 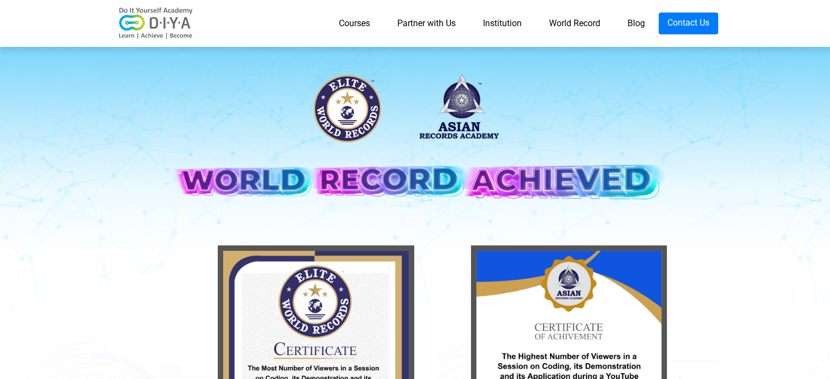 What do you see at coordinates (426, 23) in the screenshot?
I see `a: Partner with Us` at bounding box center [426, 23].